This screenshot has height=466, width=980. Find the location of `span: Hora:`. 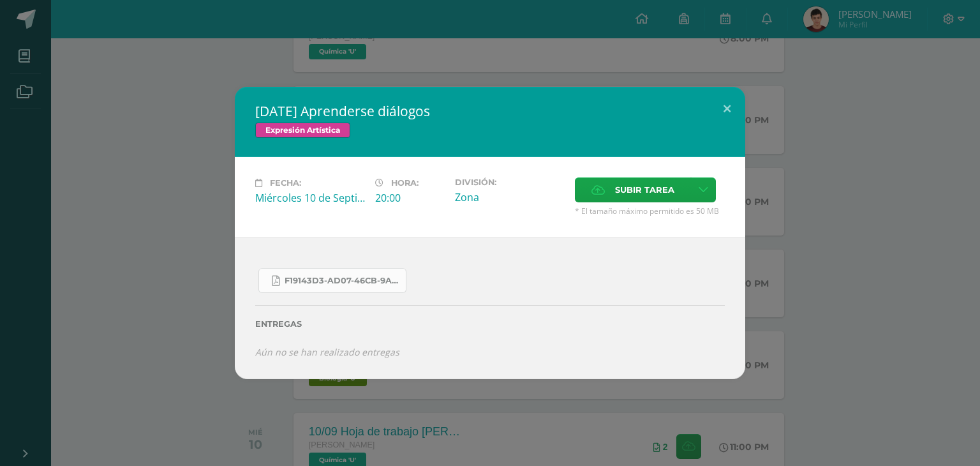

span: Hora: is located at coordinates (405, 183).